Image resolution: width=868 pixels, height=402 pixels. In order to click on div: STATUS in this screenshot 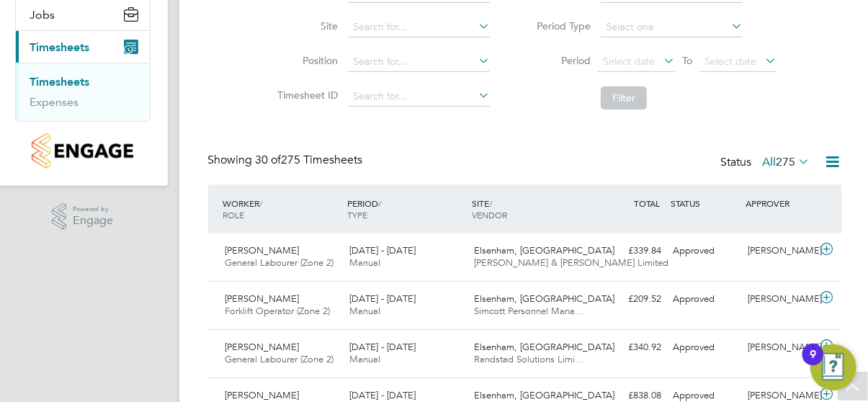, I will do `click(705, 203)`.